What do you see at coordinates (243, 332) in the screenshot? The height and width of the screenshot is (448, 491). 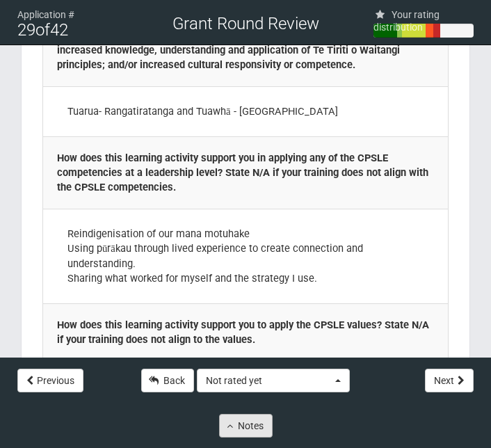 I see `b: How does this learning activity support you to apply the CPSLE values? State N/A if your training...` at bounding box center [243, 332].